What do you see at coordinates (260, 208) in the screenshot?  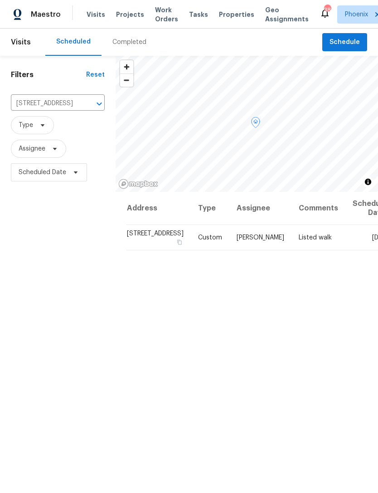 I see `th: Assignee` at bounding box center [260, 208].